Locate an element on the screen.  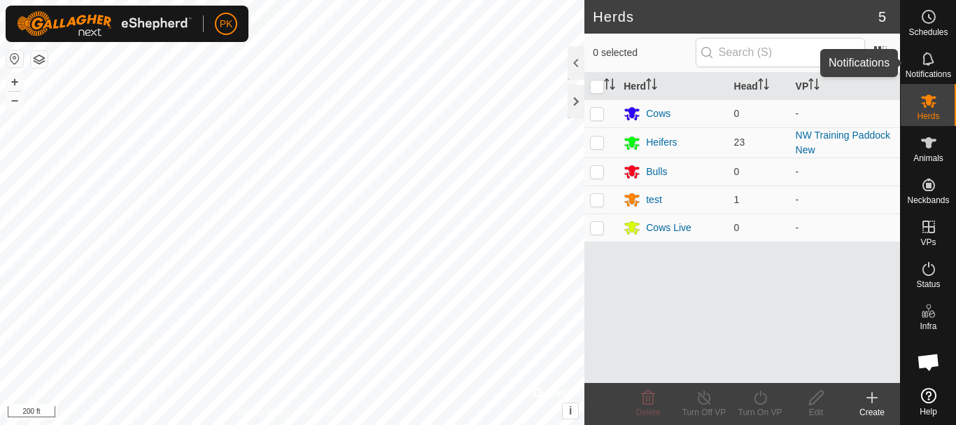
div: Open chat is located at coordinates (929, 362).